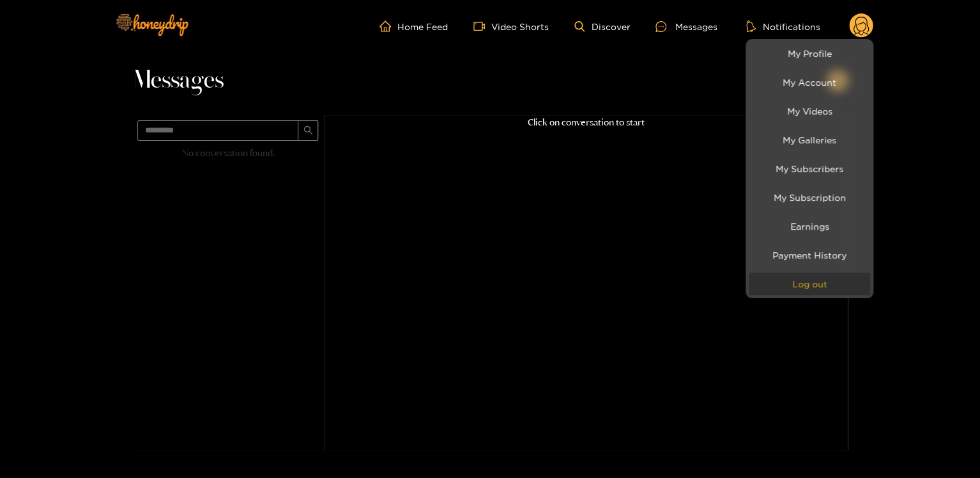 The width and height of the screenshot is (980, 478). I want to click on button: Log out, so click(809, 283).